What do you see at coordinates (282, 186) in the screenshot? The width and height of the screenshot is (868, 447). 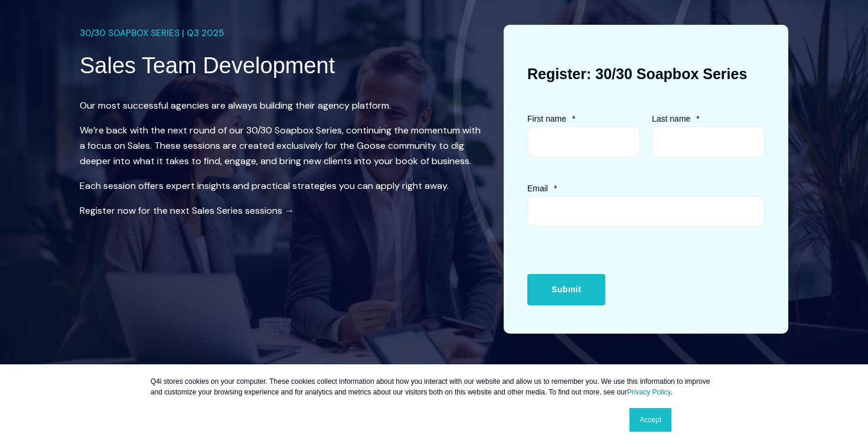 I see `p: Each session offers expert insights and practical strategies you can apply right away.` at bounding box center [282, 186].